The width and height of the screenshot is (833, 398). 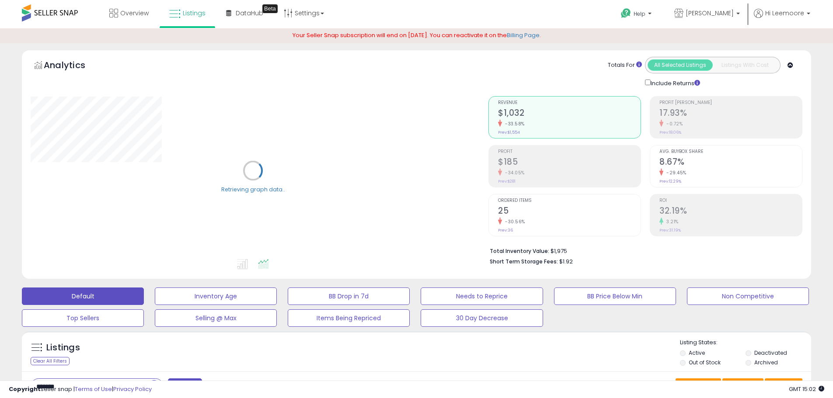 I want to click on button: Inventory Age, so click(x=216, y=296).